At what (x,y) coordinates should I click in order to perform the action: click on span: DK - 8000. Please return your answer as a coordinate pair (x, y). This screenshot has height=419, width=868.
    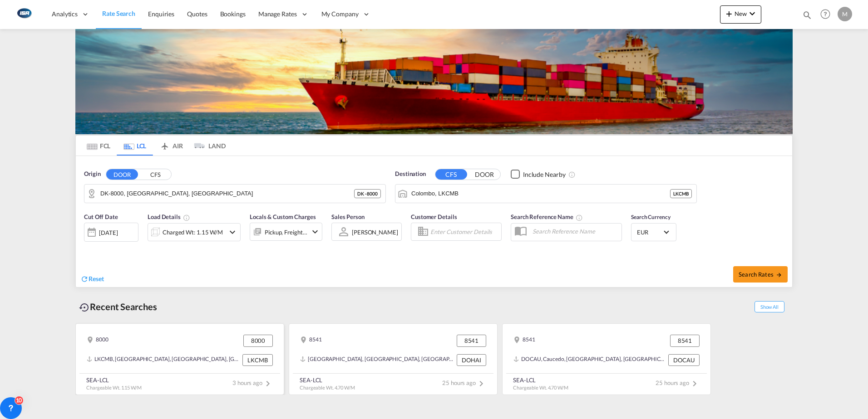
    Looking at the image, I should click on (368, 193).